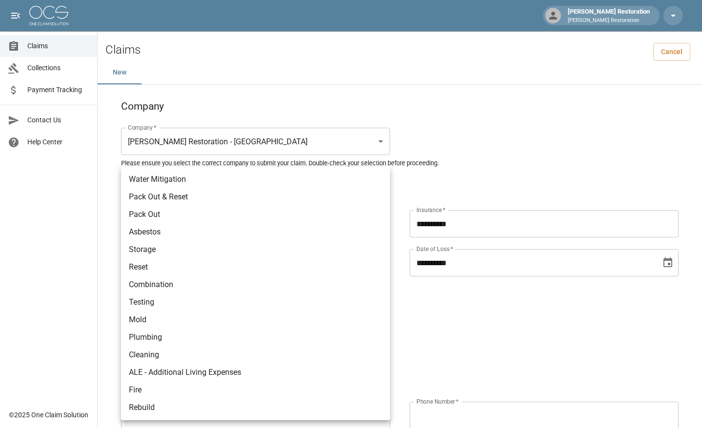 This screenshot has width=702, height=428. What do you see at coordinates (255, 302) in the screenshot?
I see `li: Testing` at bounding box center [255, 302].